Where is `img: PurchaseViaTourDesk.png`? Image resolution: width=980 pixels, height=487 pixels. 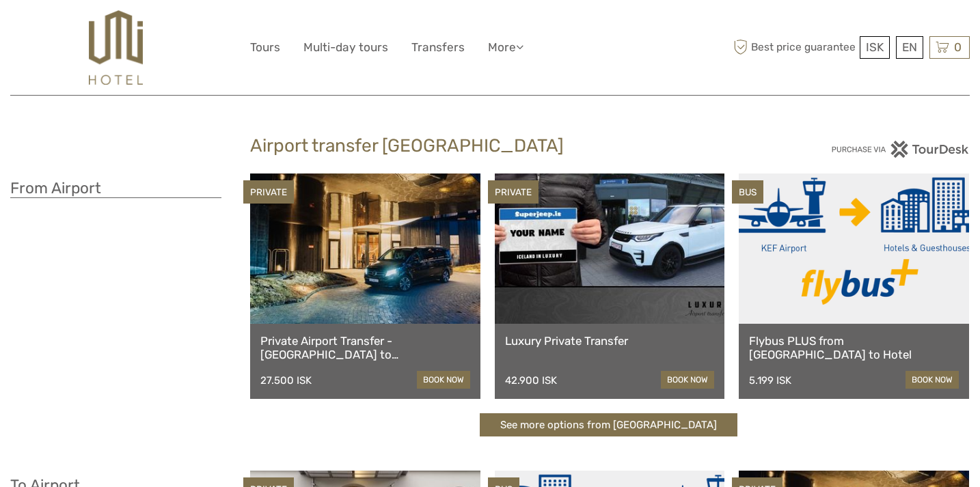 img: PurchaseViaTourDesk.png is located at coordinates (900, 149).